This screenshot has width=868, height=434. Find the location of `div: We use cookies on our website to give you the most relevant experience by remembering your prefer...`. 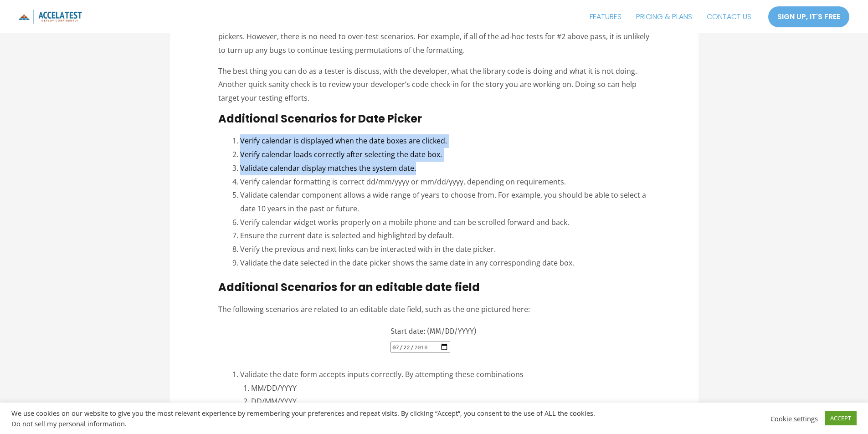

div: We use cookies on our website to give you the most relevant experience by remembering your prefer... is located at coordinates (307, 418).